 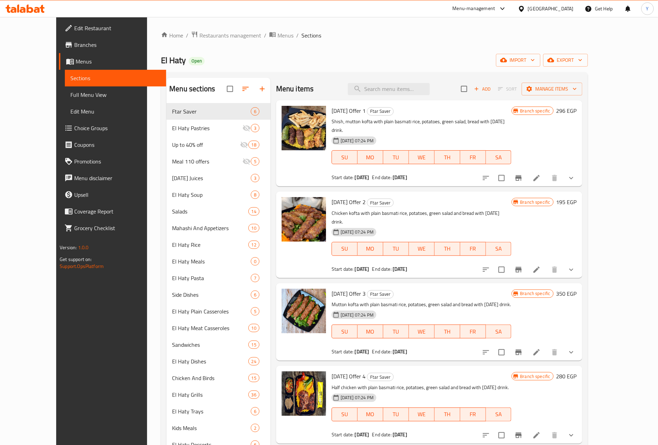 I want to click on span: El Haty Plain Casseroles, so click(x=211, y=311).